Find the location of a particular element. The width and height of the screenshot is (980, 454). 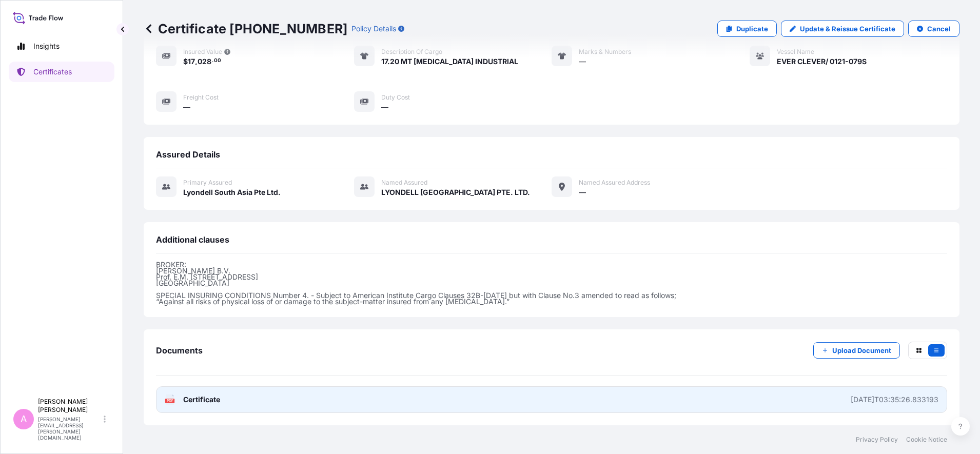

p: Certificates is located at coordinates (53, 72).